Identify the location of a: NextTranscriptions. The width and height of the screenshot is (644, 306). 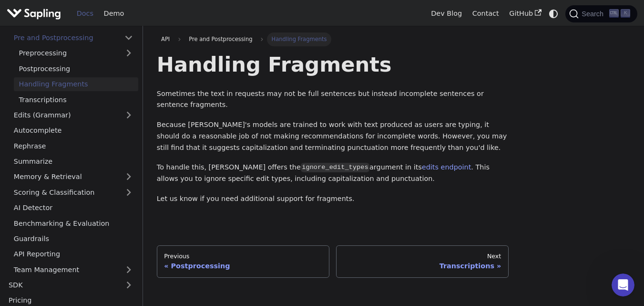
(423, 261).